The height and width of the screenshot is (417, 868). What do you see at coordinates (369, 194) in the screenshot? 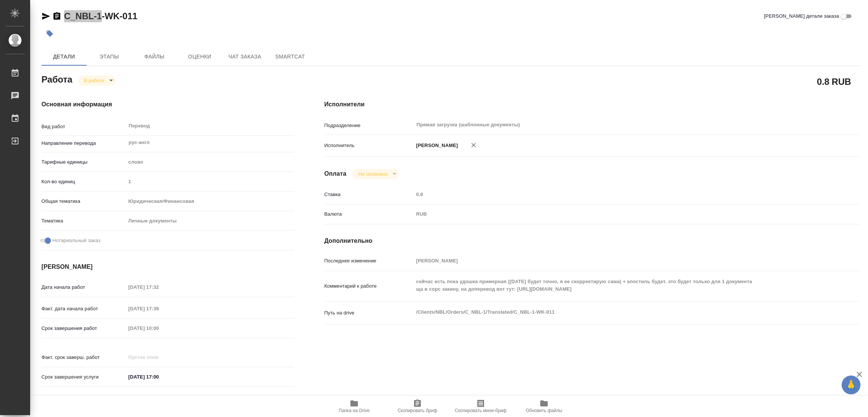
I see `p: Ставка` at bounding box center [369, 194].